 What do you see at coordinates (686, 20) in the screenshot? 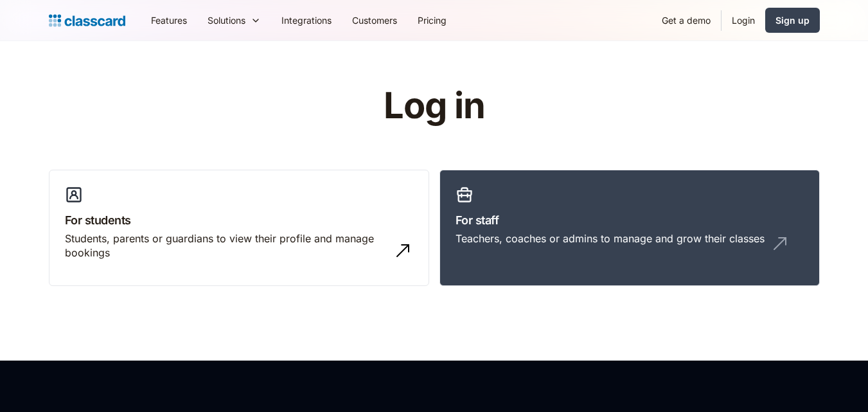
I see `a: Get a demo` at bounding box center [686, 20].